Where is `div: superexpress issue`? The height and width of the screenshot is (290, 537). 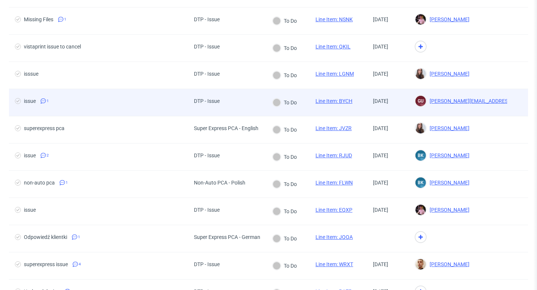 div: superexpress issue is located at coordinates (46, 265).